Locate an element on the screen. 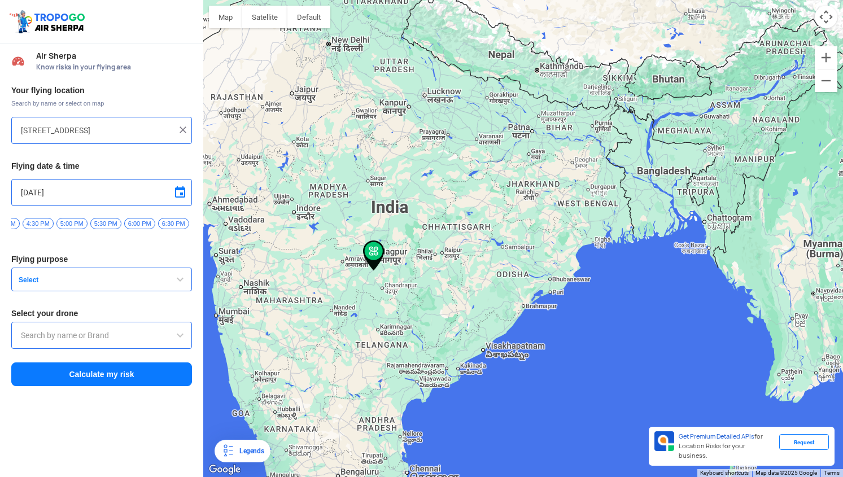  img: ic_close.png is located at coordinates (183, 130).